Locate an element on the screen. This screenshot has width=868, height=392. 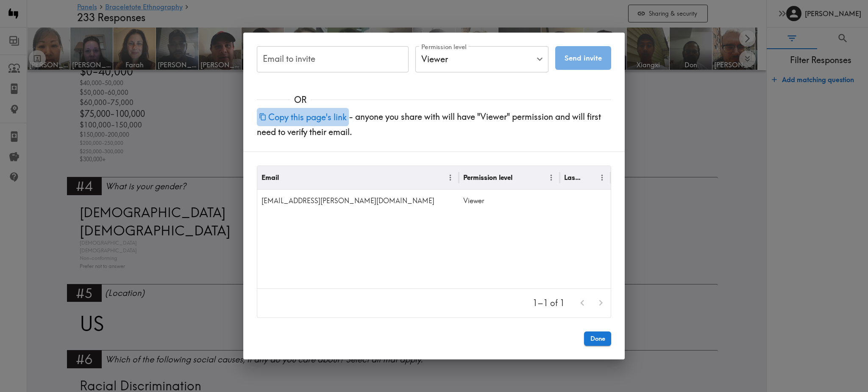
label: Permission level is located at coordinates (444, 47).